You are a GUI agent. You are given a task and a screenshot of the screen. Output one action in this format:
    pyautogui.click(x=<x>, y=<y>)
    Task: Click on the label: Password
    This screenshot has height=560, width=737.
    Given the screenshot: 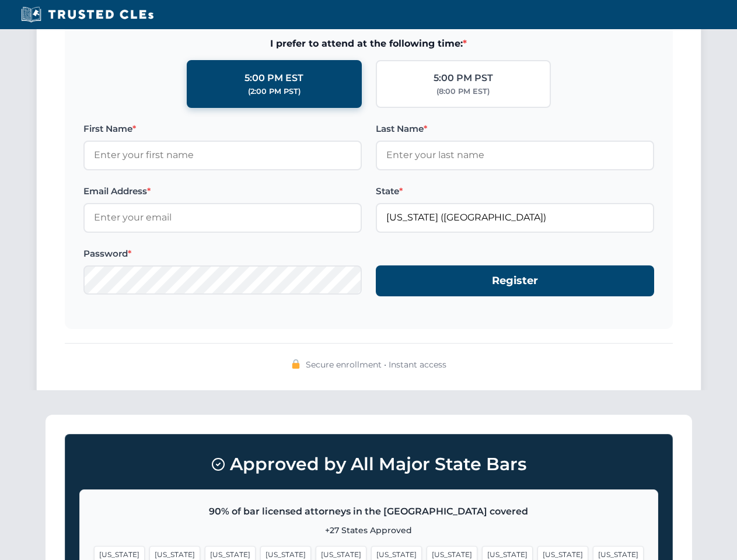 What is the action you would take?
    pyautogui.click(x=222, y=254)
    